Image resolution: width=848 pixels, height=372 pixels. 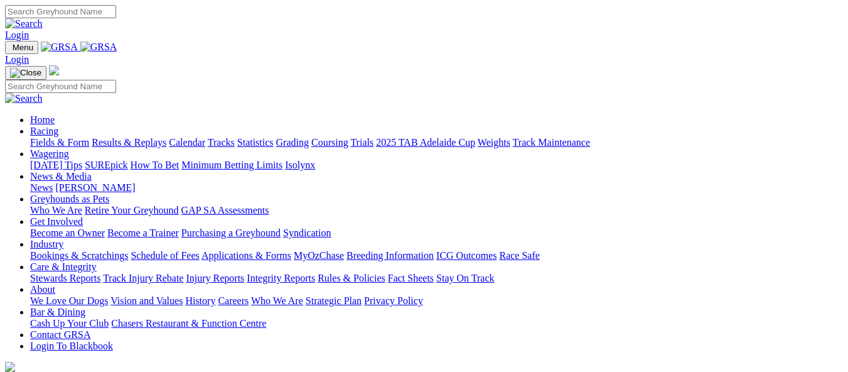 What do you see at coordinates (164, 255) in the screenshot?
I see `a: Schedule of Fees` at bounding box center [164, 255].